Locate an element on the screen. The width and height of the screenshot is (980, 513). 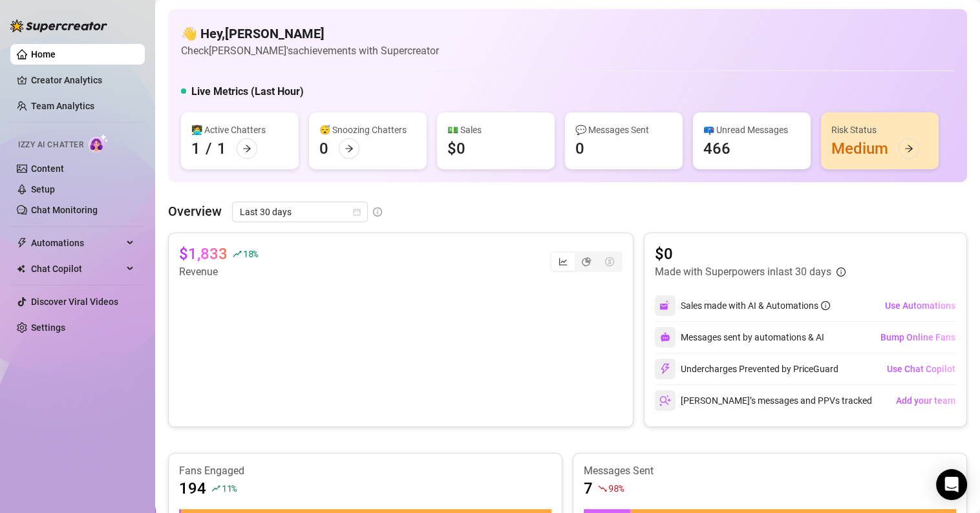
span: dollar-circle is located at coordinates (609, 262).